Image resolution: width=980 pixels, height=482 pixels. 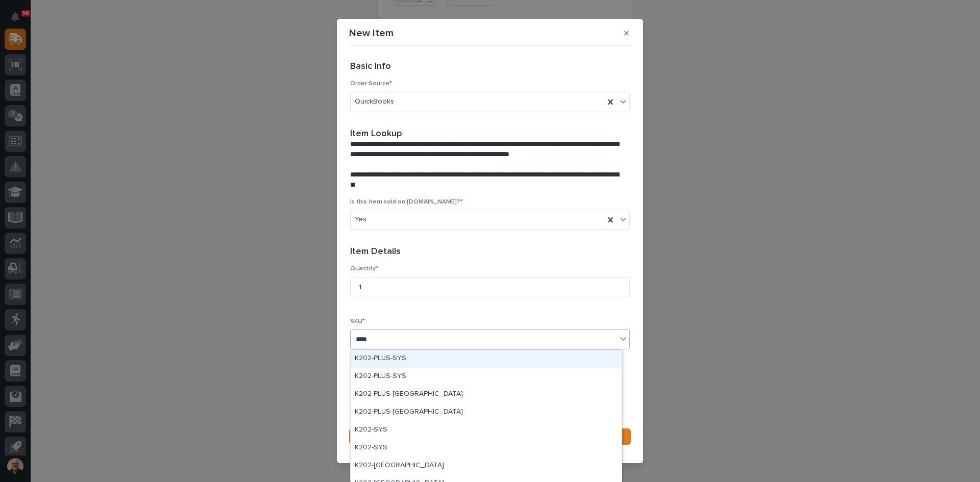 I want to click on span: Yes, so click(x=361, y=220).